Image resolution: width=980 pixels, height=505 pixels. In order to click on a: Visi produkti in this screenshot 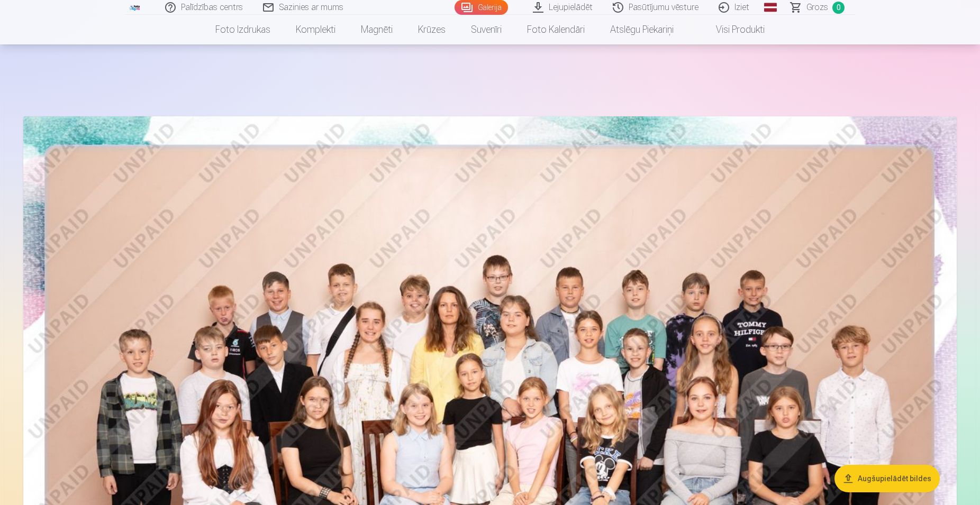, I will do `click(732, 30)`.